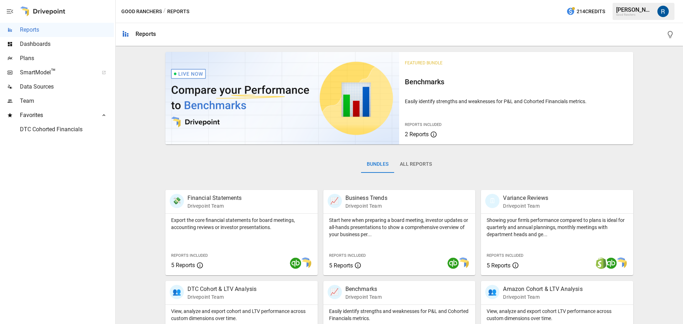 Image resolution: width=683 pixels, height=324 pixels. I want to click on button: Good Ranchers, so click(142, 11).